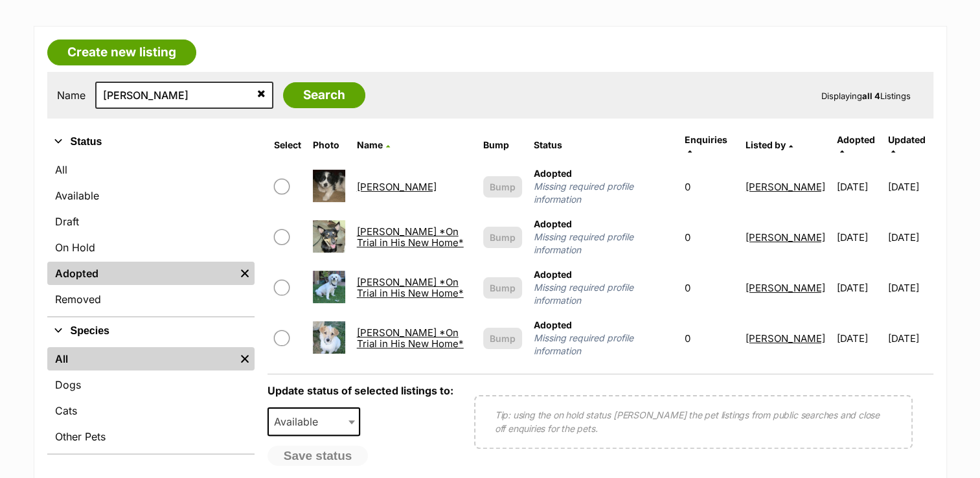  I want to click on span: Displaying Listings, so click(866, 96).